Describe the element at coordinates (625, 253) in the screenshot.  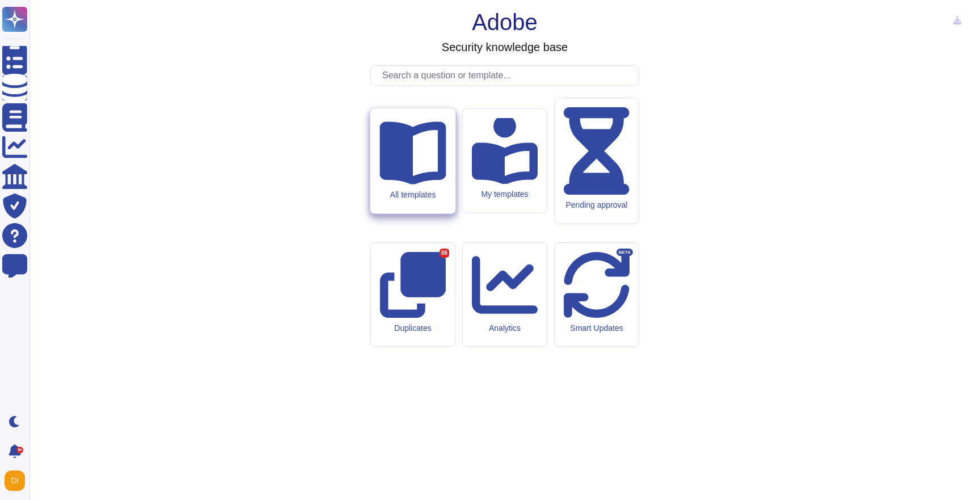
I see `div: BETA` at that location.